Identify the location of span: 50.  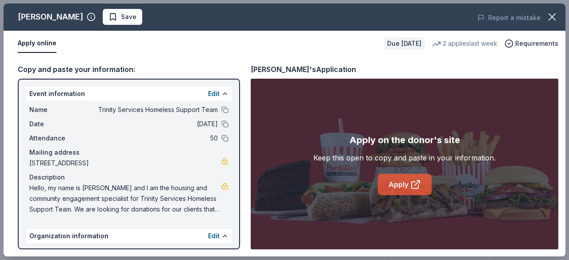
(153, 138).